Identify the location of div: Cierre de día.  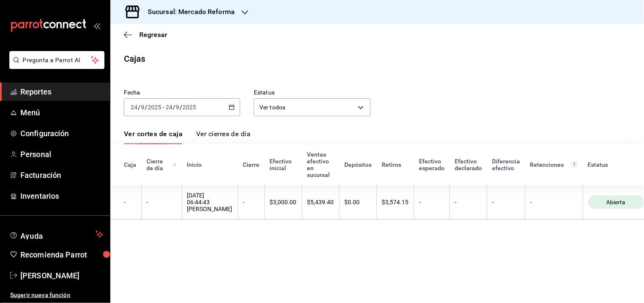
(161, 165).